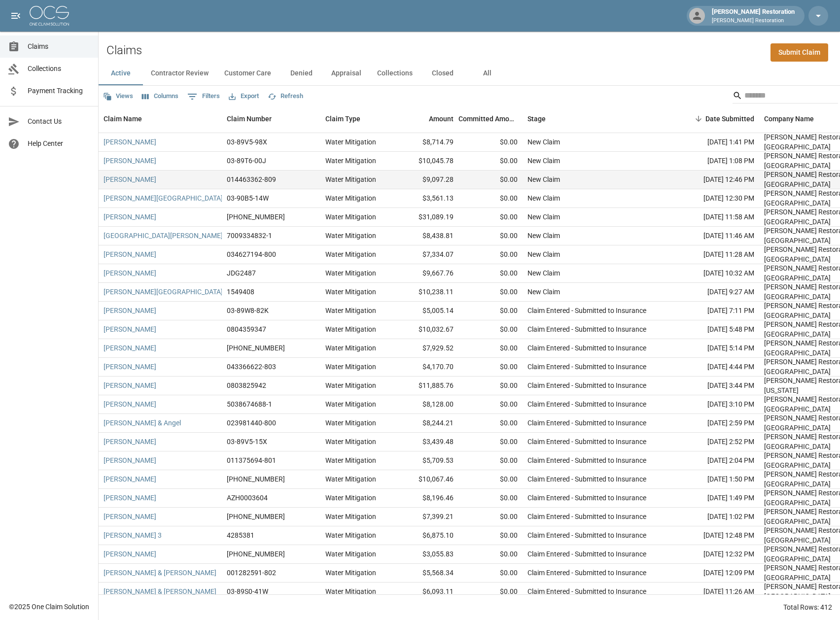  What do you see at coordinates (247, 498) in the screenshot?
I see `div: AZH0003604` at bounding box center [247, 498].